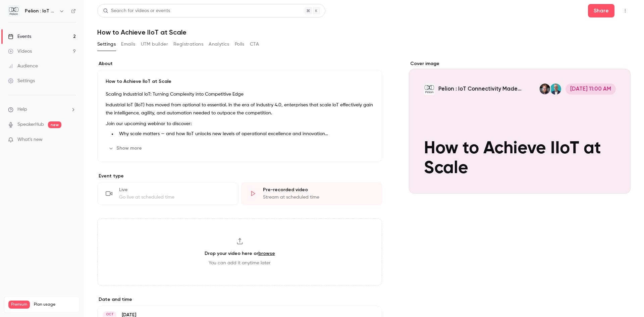 This screenshot has height=317, width=644. I want to click on button: CTA, so click(254, 44).